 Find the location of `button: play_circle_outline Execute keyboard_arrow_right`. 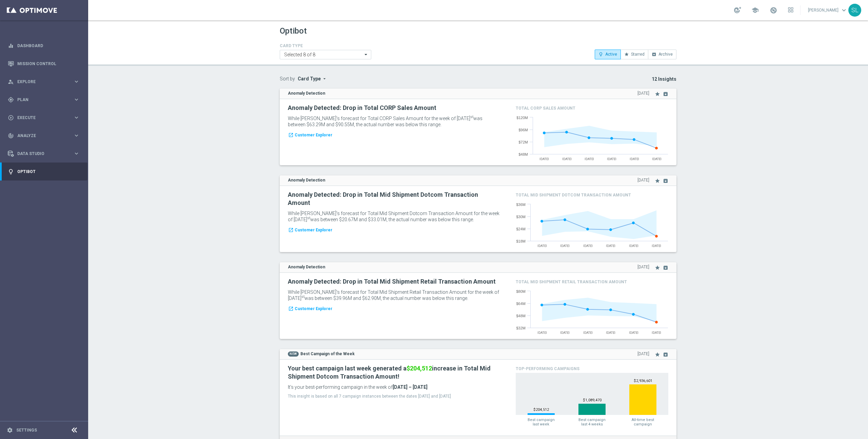

button: play_circle_outline Execute keyboard_arrow_right is located at coordinates (44, 118).